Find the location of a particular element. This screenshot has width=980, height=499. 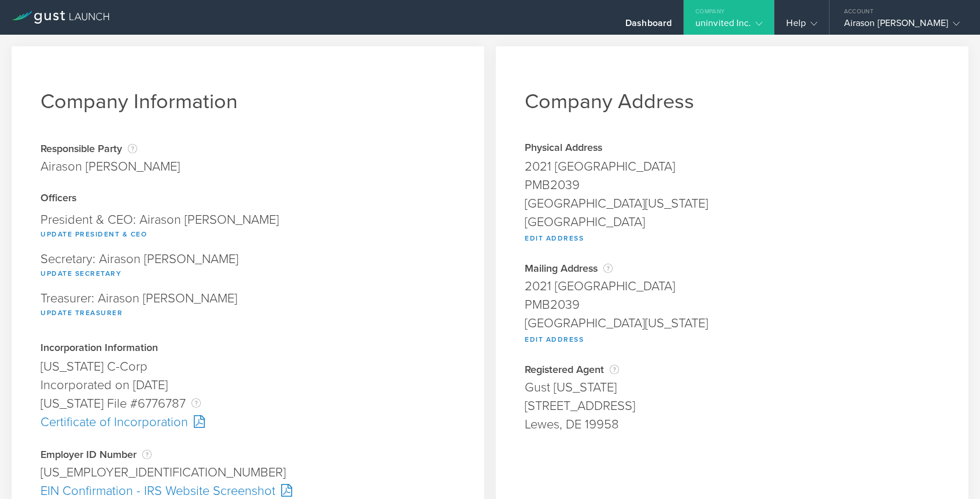

div: Employer ID Number is located at coordinates (248, 454).